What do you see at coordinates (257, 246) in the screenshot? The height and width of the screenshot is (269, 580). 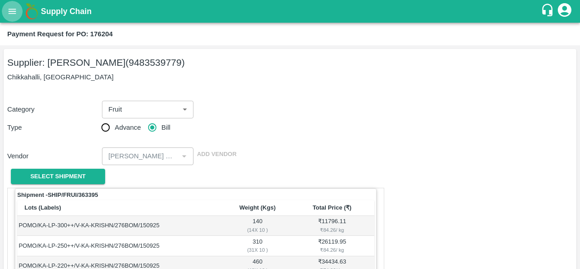 I see `td: 310` at bounding box center [257, 246].